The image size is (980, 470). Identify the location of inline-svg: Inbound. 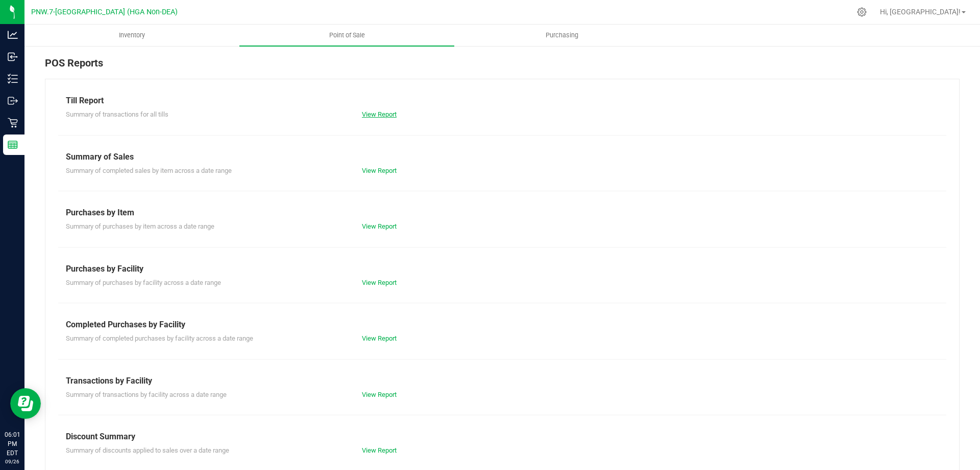
(13, 56).